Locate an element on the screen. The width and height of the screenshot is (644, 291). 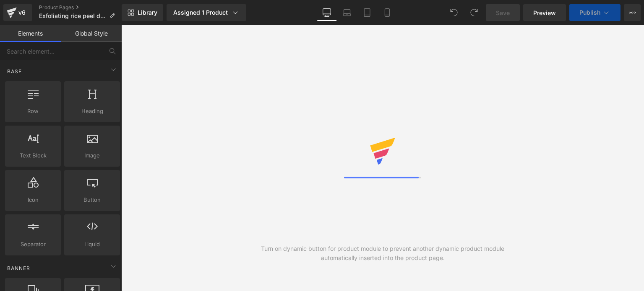
button: Redo is located at coordinates (474, 13).